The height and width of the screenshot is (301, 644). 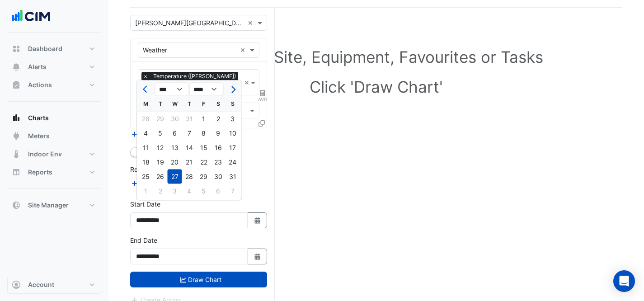 What do you see at coordinates (54, 85) in the screenshot?
I see `button: Actions` at bounding box center [54, 85].